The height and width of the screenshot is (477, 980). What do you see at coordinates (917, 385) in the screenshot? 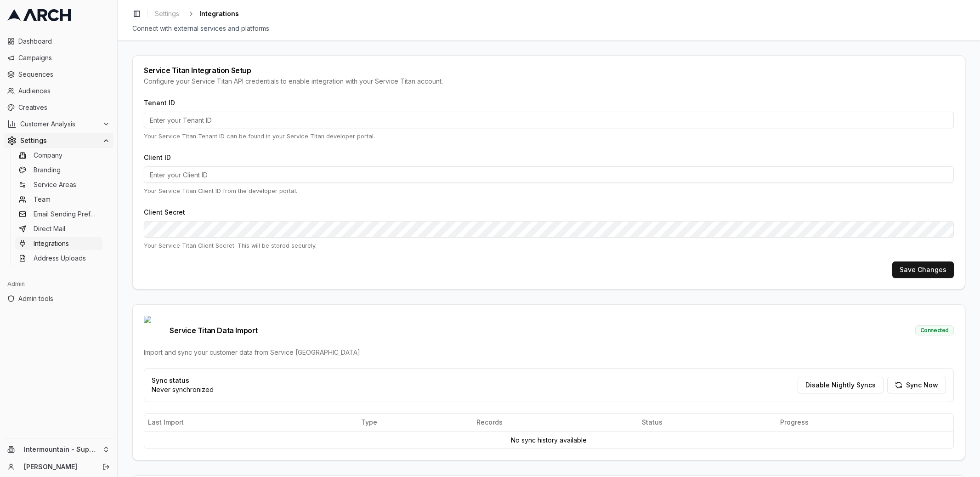
I see `button: Sync Now` at bounding box center [917, 385].